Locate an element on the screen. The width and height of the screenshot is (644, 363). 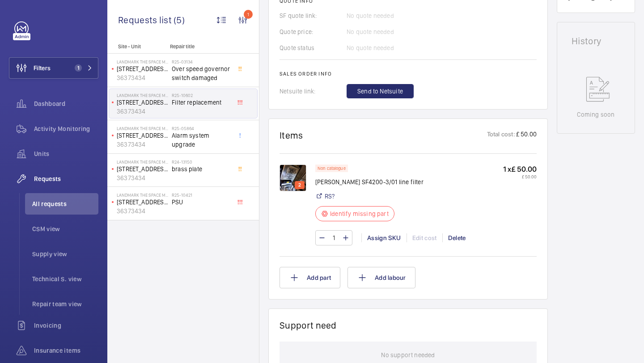
span: PSU is located at coordinates (201, 202).